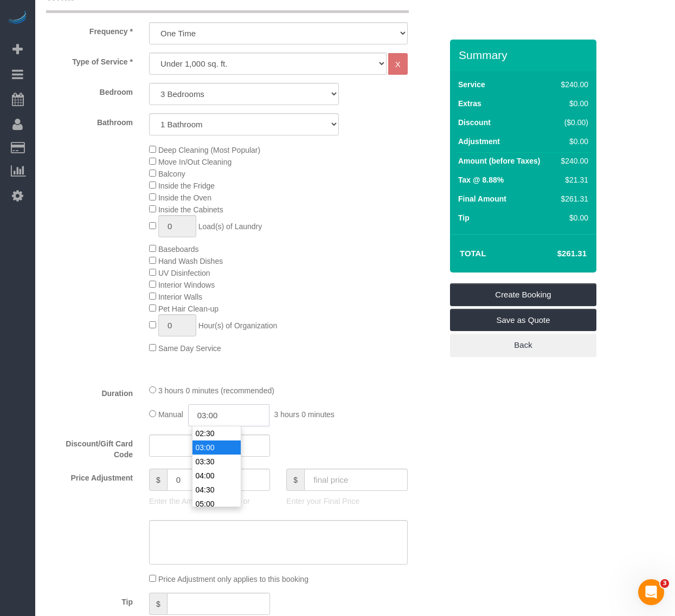 The height and width of the screenshot is (616, 675). What do you see at coordinates (195, 162) in the screenshot?
I see `span: Move In/Out Cleaning` at bounding box center [195, 162].